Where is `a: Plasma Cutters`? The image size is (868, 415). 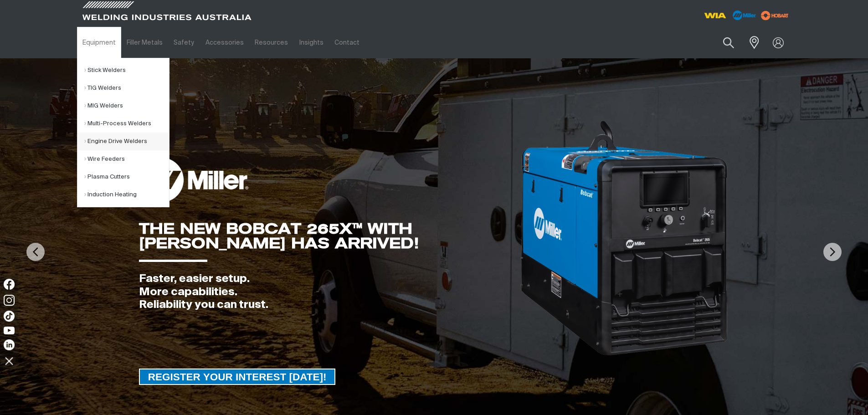
a: Plasma Cutters is located at coordinates (127, 177).